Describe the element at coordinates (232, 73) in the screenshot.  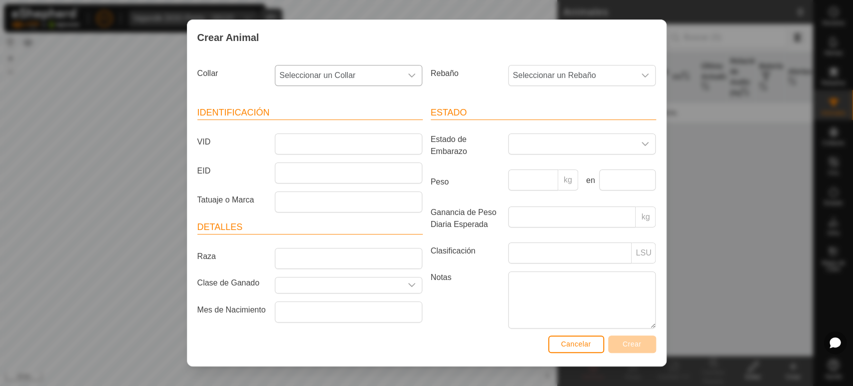
I see `label: Collar` at that location.